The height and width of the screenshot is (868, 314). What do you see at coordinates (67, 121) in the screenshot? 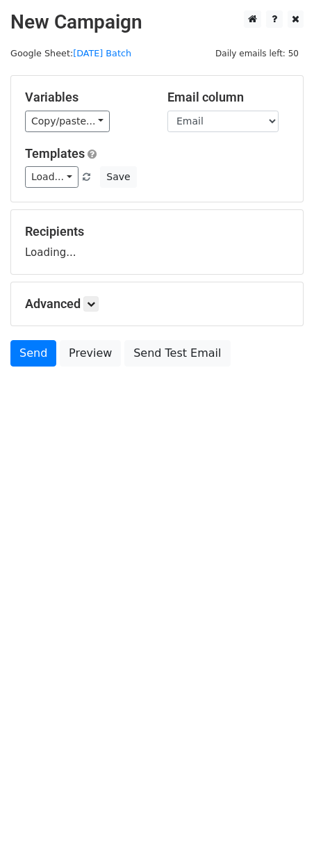
I see `a: Copy/paste...` at bounding box center [67, 121].